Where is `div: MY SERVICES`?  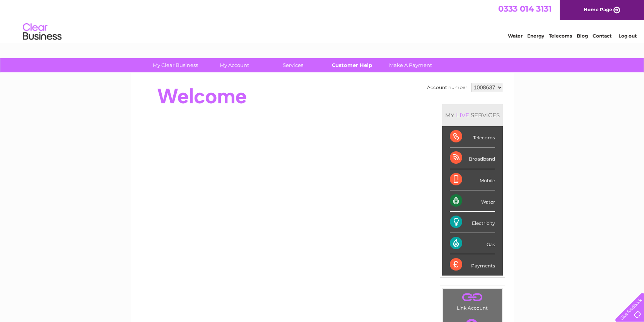 div: MY SERVICES is located at coordinates (472, 115).